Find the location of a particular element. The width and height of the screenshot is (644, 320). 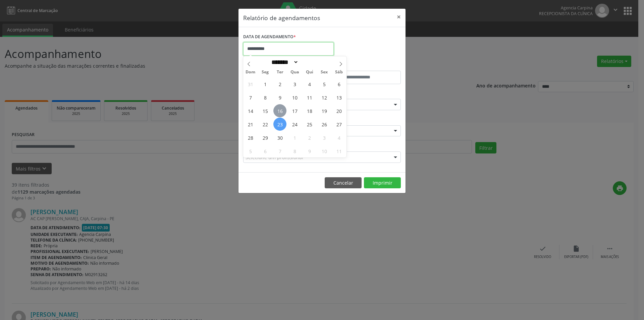

span: Setembro 13, 2025 is located at coordinates (339, 97).